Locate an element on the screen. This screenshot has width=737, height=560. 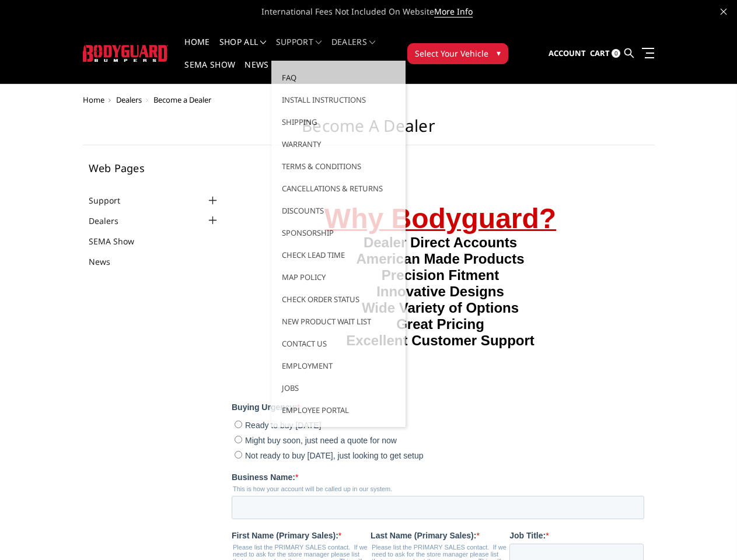
strong: This email will be used to login our online dealer portal to order. Please choose a shared email ... is located at coordinates (308, 459).